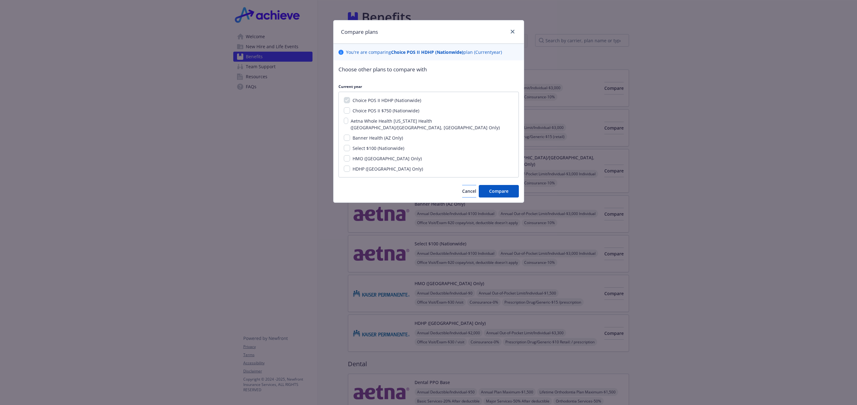  Describe the element at coordinates (360, 32) in the screenshot. I see `h1: Compare plans` at that location.